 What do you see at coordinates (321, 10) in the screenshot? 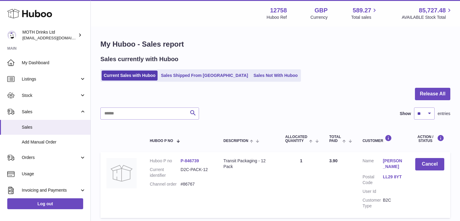
I see `strong: GBP` at bounding box center [321, 10].